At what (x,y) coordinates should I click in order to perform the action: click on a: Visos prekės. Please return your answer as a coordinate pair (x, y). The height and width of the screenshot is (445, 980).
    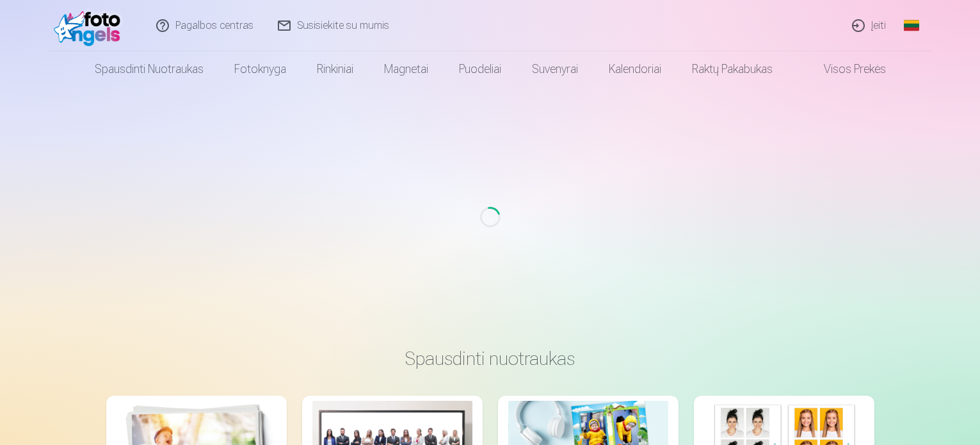
    Looking at the image, I should click on (844, 70).